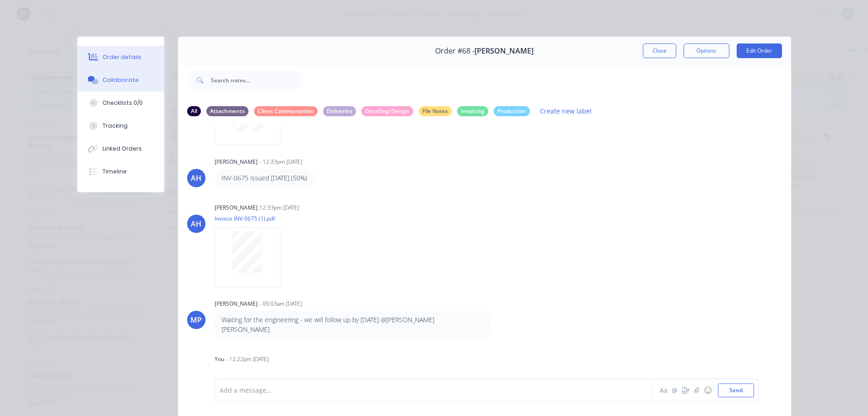 This screenshot has height=416, width=868. Describe the element at coordinates (194, 111) in the screenshot. I see `div: All` at that location.